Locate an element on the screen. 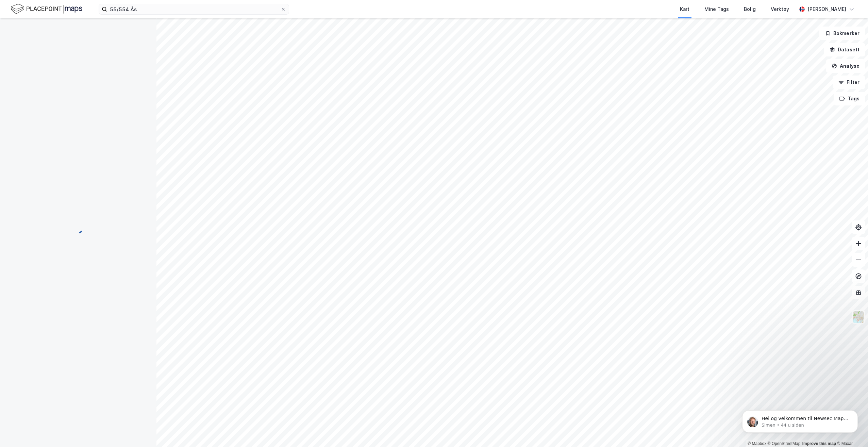 Image resolution: width=868 pixels, height=447 pixels. p: Message from Simen, sent 44 u siden is located at coordinates (73, 29).